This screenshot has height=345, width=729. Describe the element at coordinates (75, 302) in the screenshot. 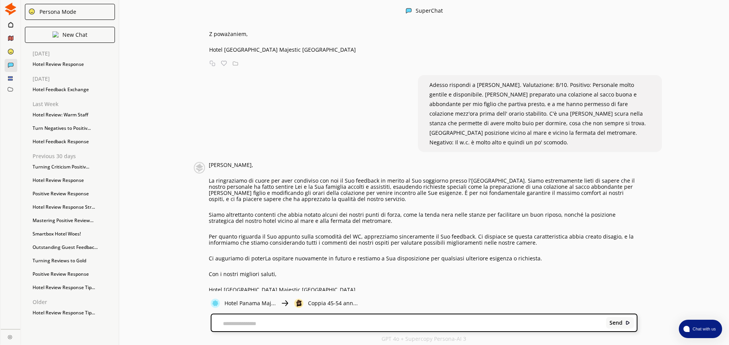

I see `p: Older` at that location.